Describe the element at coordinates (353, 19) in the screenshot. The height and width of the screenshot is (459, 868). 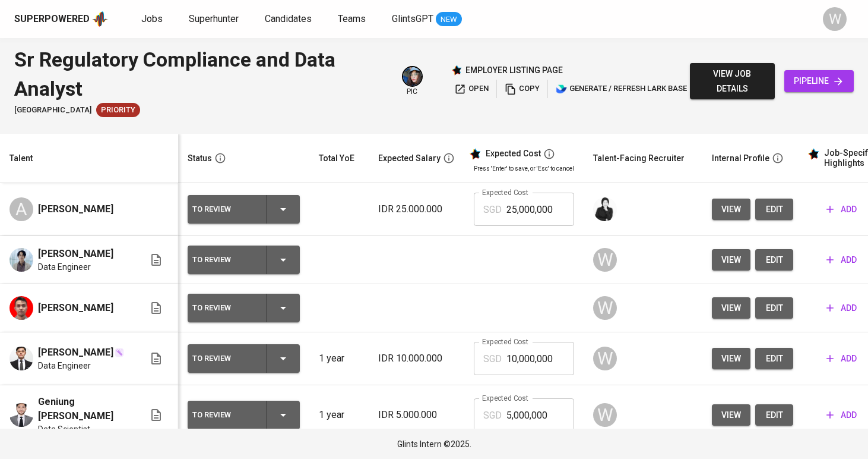
I see `a: Teams` at that location.